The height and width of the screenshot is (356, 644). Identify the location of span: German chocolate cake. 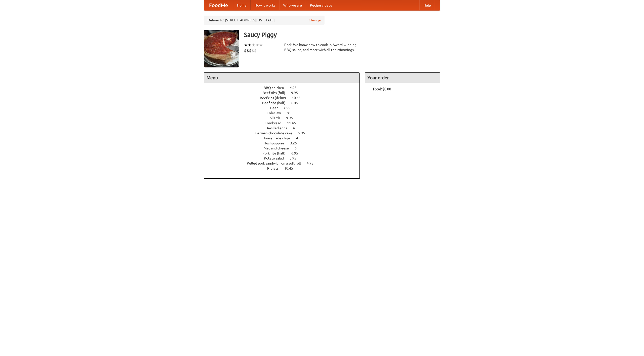
(276, 133).